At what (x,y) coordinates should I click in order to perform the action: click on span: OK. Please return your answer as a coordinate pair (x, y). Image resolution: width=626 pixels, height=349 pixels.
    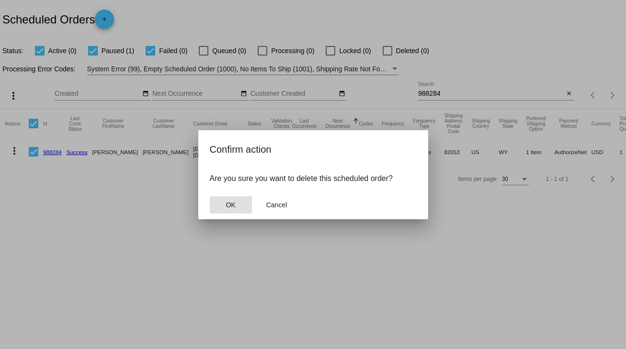
    Looking at the image, I should click on (231, 205).